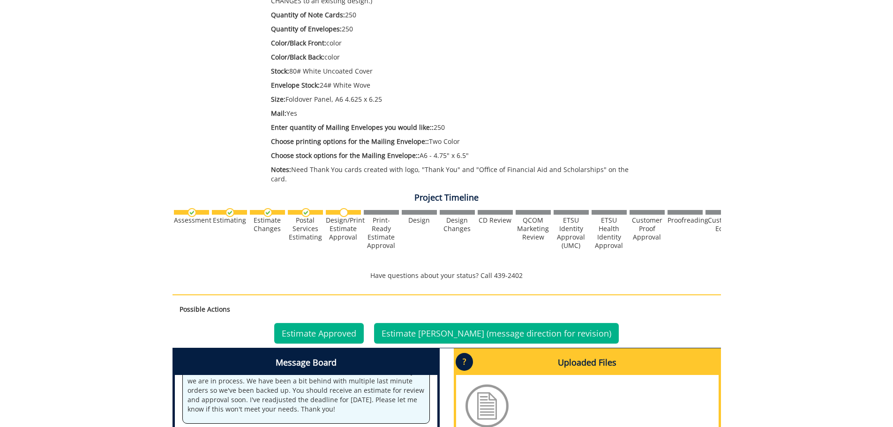 This screenshot has height=427, width=893. Describe the element at coordinates (278, 113) in the screenshot. I see `span: Mail:` at that location.